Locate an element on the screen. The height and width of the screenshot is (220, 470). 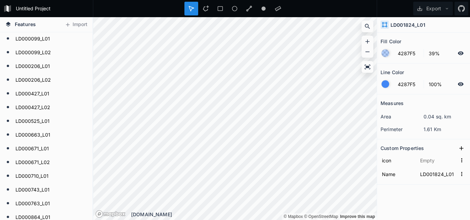
h4: LD001824_L01 is located at coordinates (407, 25).